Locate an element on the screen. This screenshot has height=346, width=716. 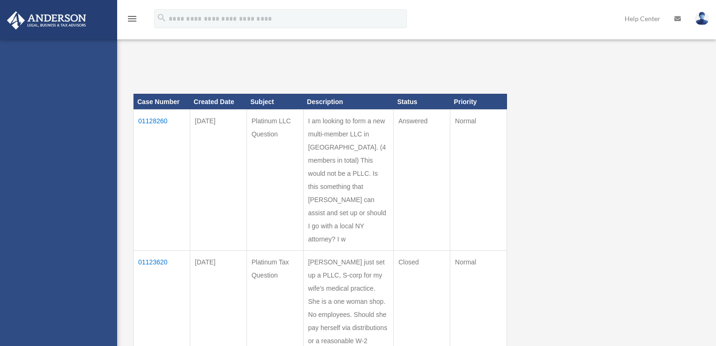
a: menu is located at coordinates (132, 20).